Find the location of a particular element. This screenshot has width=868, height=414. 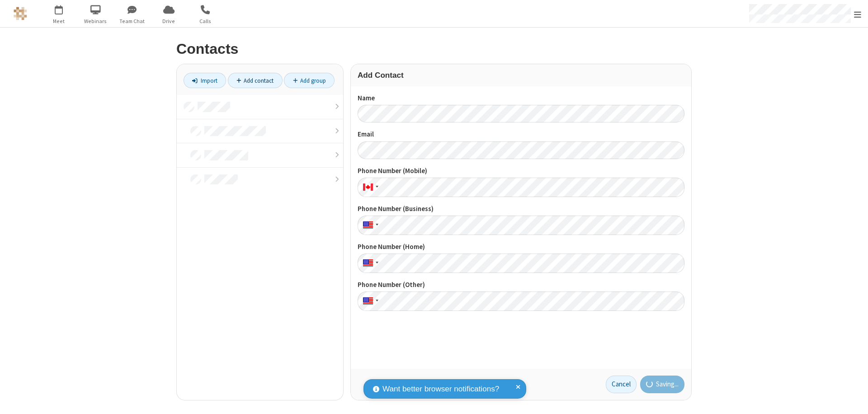

span: Team Chat is located at coordinates (132, 21).